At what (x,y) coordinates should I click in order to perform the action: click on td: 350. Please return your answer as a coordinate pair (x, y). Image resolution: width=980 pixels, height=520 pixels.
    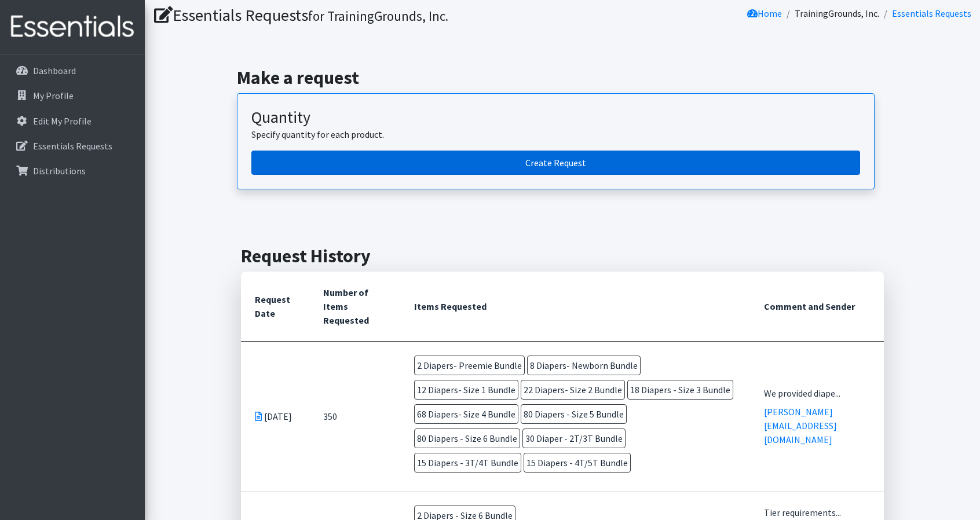
    Looking at the image, I should click on (355, 416).